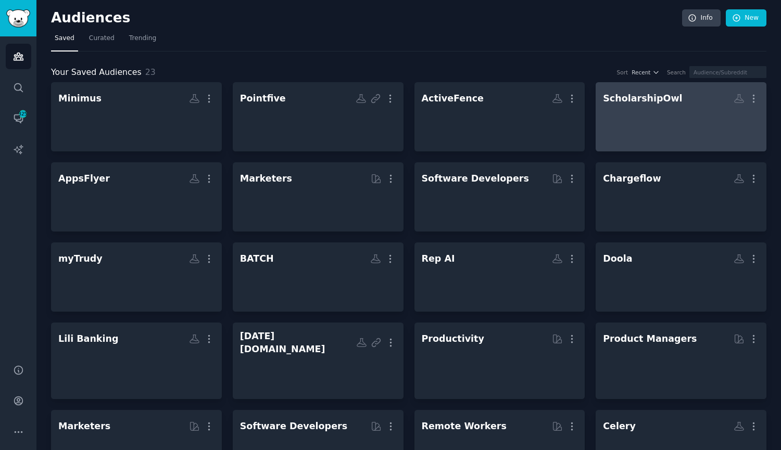 Image resolution: width=781 pixels, height=450 pixels. What do you see at coordinates (500, 117) in the screenshot?
I see `a: ActiveFence` at bounding box center [500, 117].